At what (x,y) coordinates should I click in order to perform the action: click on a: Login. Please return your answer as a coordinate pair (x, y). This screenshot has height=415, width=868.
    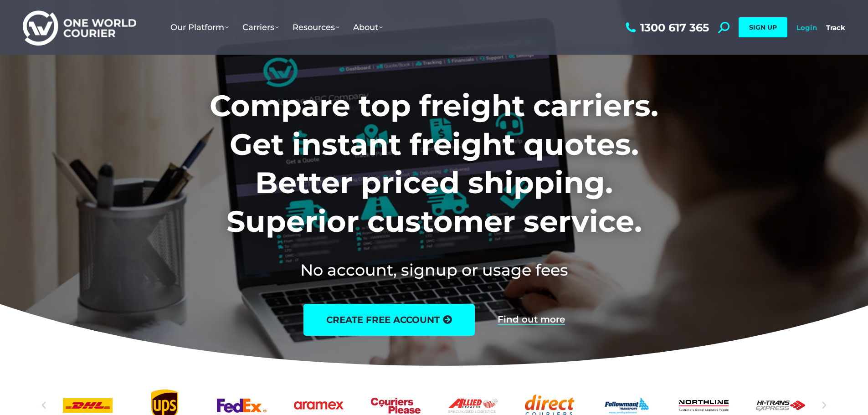
    Looking at the image, I should click on (807, 27).